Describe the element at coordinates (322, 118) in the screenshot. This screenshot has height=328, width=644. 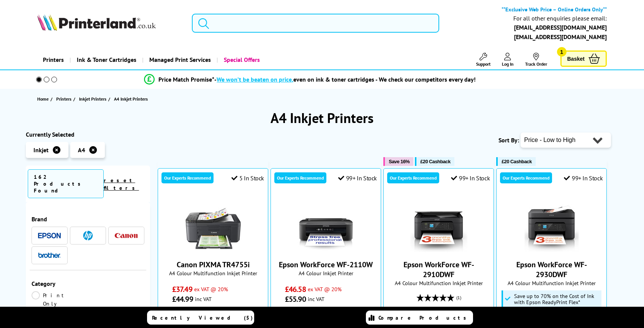
I see `h1: A4 Inkjet Printers` at that location.